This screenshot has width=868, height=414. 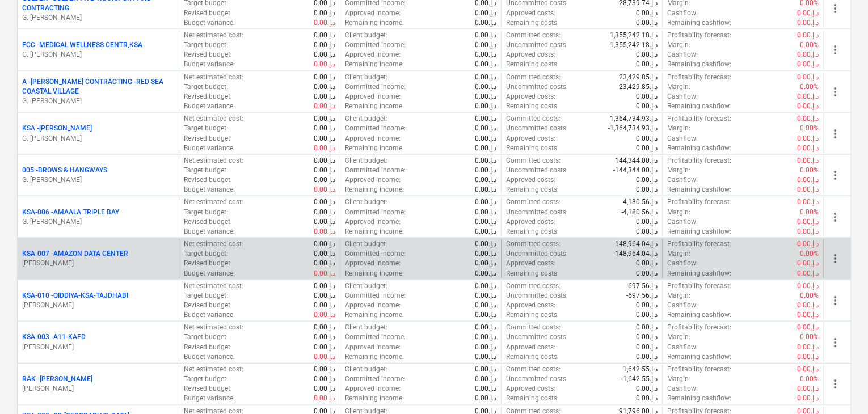 I want to click on p: Approved income :, so click(x=373, y=54).